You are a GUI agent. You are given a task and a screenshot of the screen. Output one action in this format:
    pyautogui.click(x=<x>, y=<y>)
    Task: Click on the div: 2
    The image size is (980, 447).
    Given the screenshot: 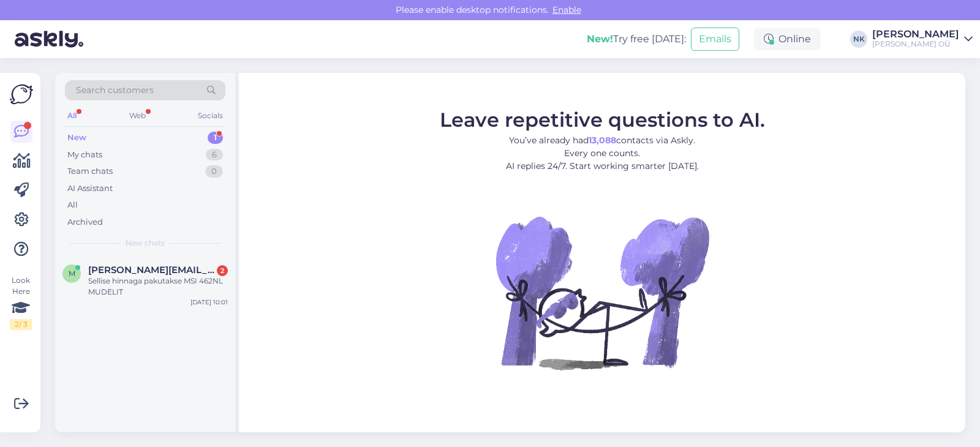 What is the action you would take?
    pyautogui.click(x=223, y=271)
    